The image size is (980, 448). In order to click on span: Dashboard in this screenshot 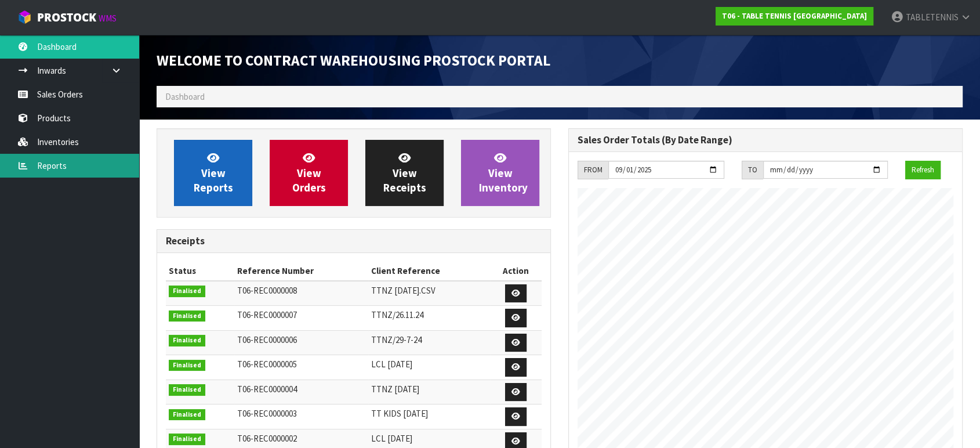, I will do `click(185, 96)`.